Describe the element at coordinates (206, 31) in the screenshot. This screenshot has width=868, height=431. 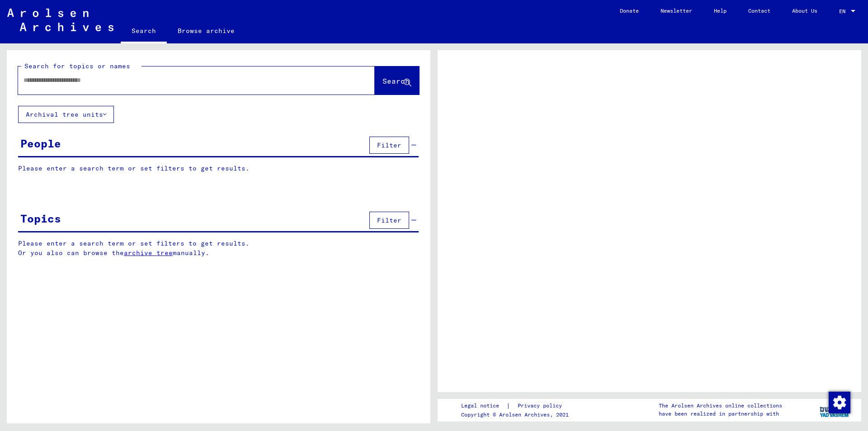
I see `a: Browse archive` at that location.